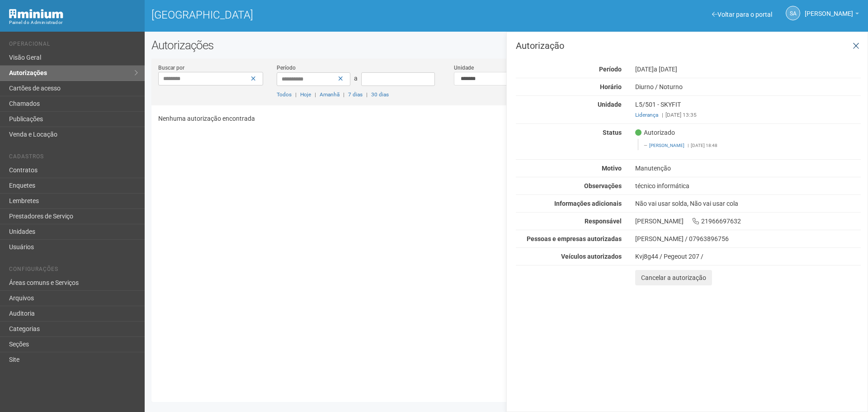 This screenshot has width=868, height=412. I want to click on li: Configurações, so click(73, 270).